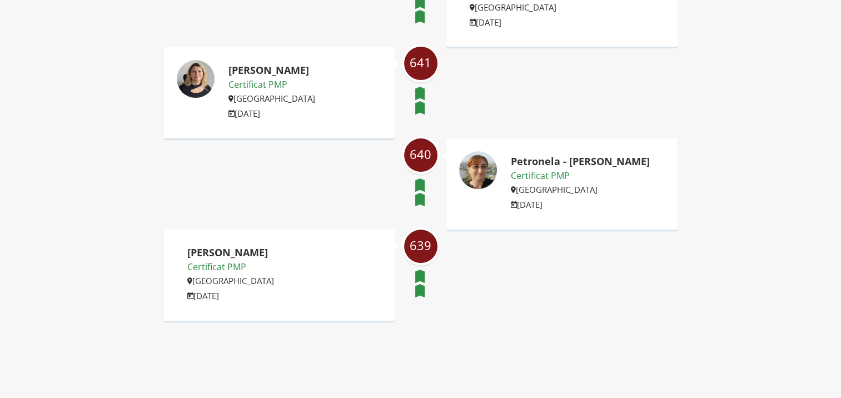  I want to click on span: 641, so click(421, 62).